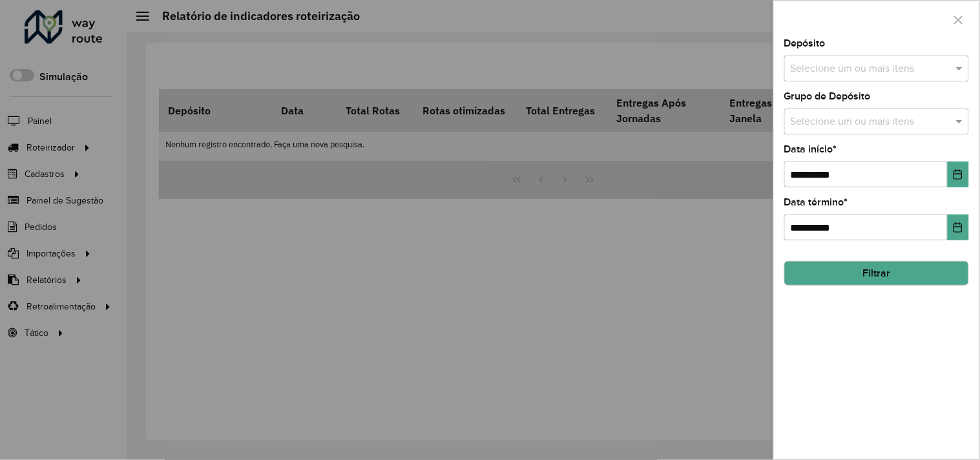 This screenshot has width=980, height=460. What do you see at coordinates (811, 149) in the screenshot?
I see `label: Data início` at bounding box center [811, 149].